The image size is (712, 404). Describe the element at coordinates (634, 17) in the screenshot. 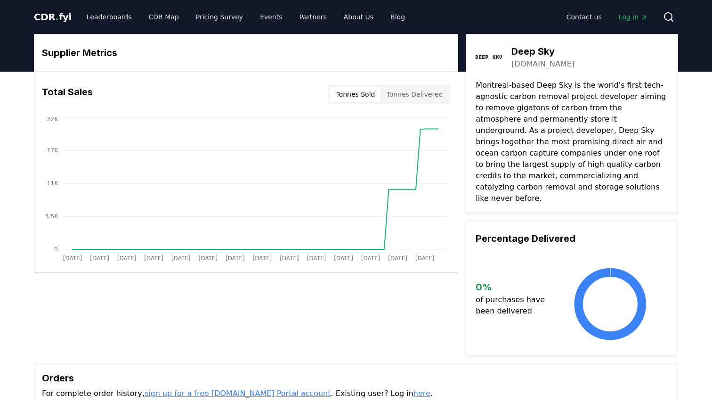

I see `a: Log in` at that location.